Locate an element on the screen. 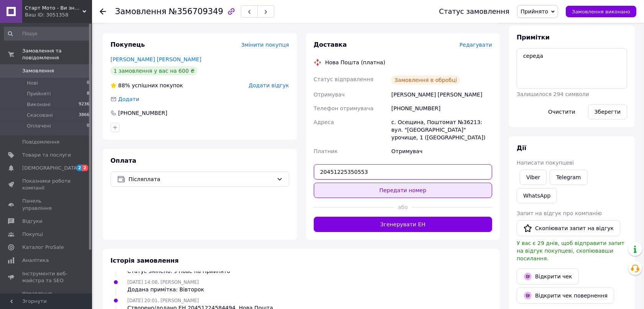 Image resolution: width=644 pixels, height=309 pixels. div: Додана примітка: Вівторок is located at coordinates (166, 290).